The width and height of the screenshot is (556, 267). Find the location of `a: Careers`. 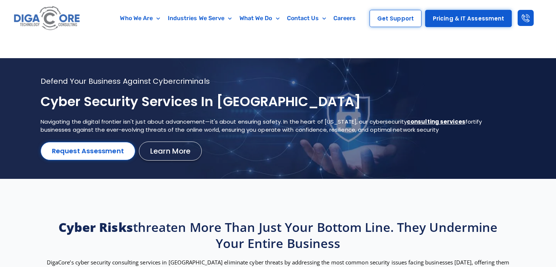

a: Careers is located at coordinates (345, 18).